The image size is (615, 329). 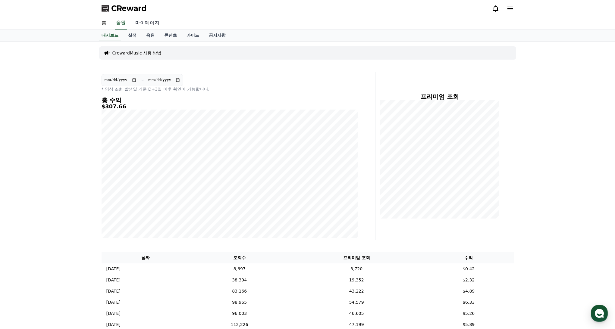 What do you see at coordinates (230, 89) in the screenshot?
I see `p: * 영상 조회 발생일 기준 D+3일 이후 확인이 가능합니다.` at bounding box center [230, 89].